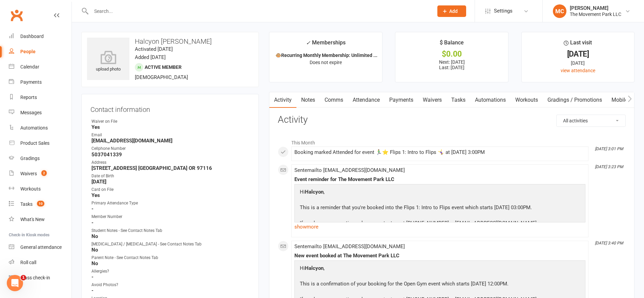 This screenshot has height=298, width=644. Describe the element at coordinates (325, 63) in the screenshot. I see `span: Does not expire` at that location.